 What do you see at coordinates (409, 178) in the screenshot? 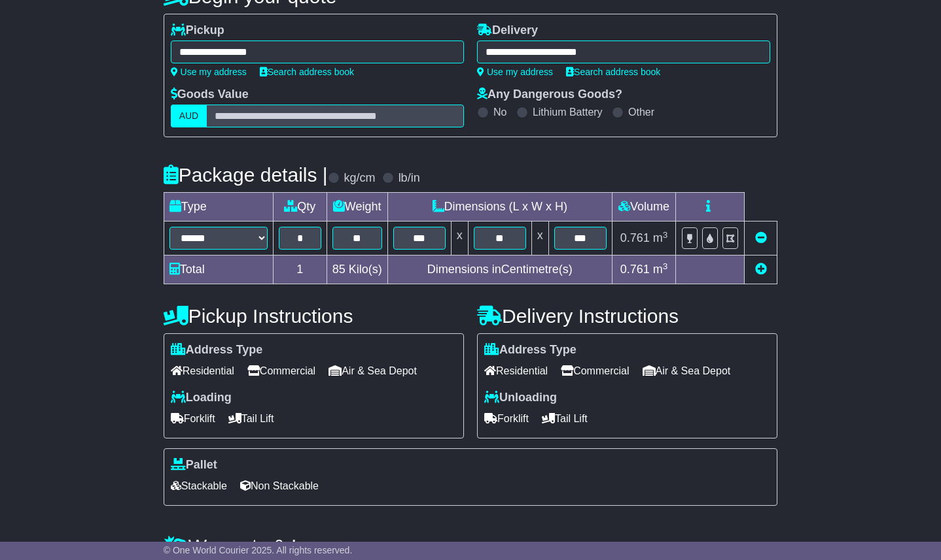
I see `label: lb/in` at bounding box center [409, 178].